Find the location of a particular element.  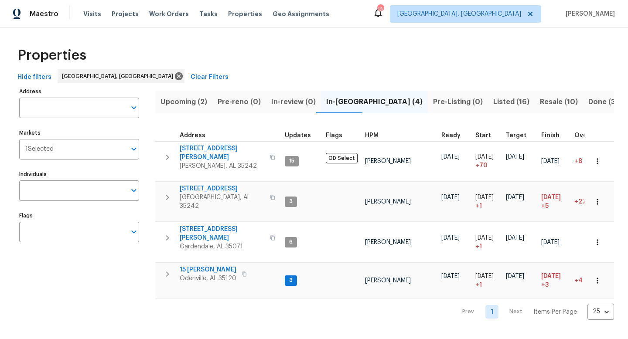

div: 13 is located at coordinates (380, 10).